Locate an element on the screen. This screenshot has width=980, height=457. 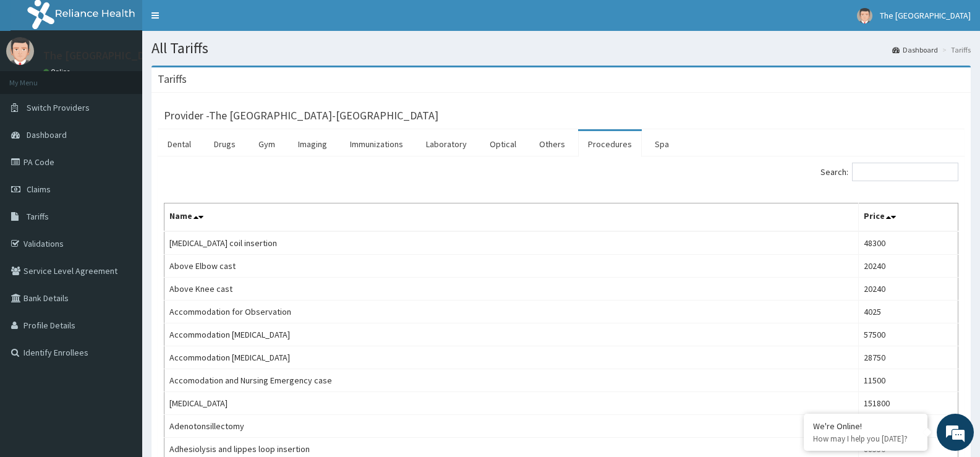
a: Drugs is located at coordinates (225, 144).